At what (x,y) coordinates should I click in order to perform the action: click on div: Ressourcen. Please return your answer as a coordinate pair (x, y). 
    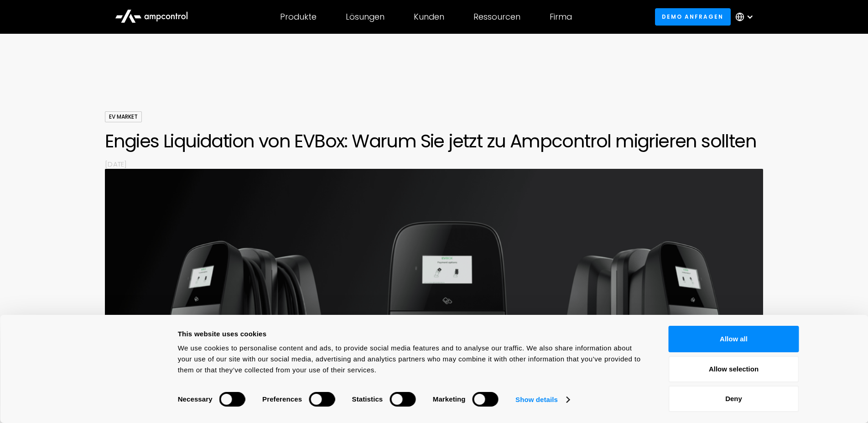
    Looking at the image, I should click on (497, 17).